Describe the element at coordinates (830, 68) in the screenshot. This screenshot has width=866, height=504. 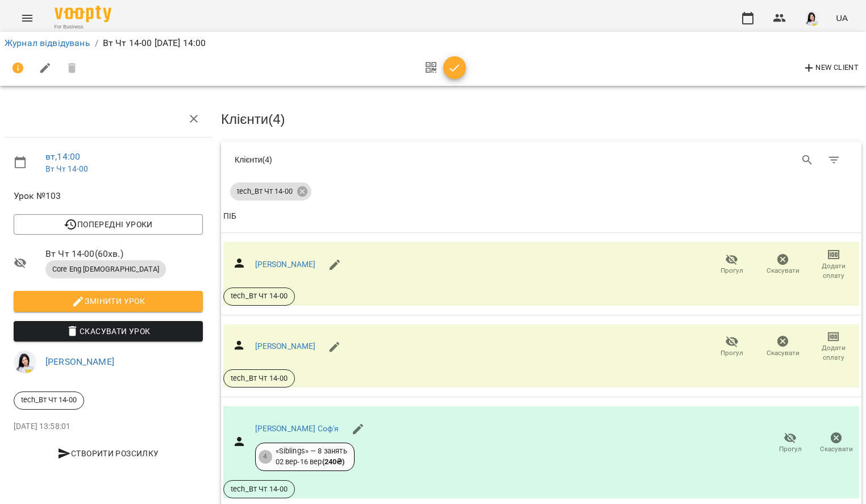
I see `span: New Client` at that location.